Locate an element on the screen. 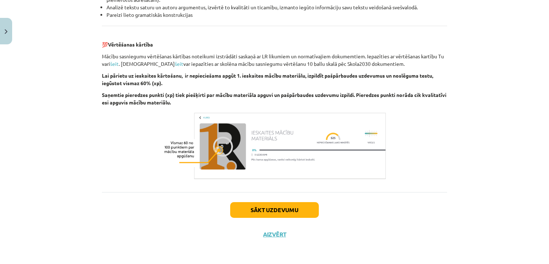 This screenshot has width=549, height=264. b: Lai pārietu uz ieskaites kārtošanu, ir nepieciešams apgūt 1. ieskaites mācību materiālu, izpildīt... is located at coordinates (267, 79).